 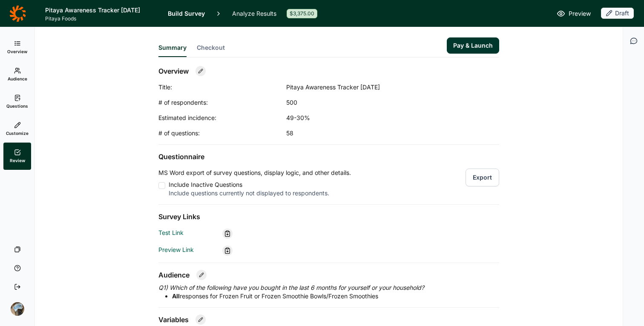 What do you see at coordinates (17, 106) in the screenshot?
I see `span: Questions` at bounding box center [17, 106].